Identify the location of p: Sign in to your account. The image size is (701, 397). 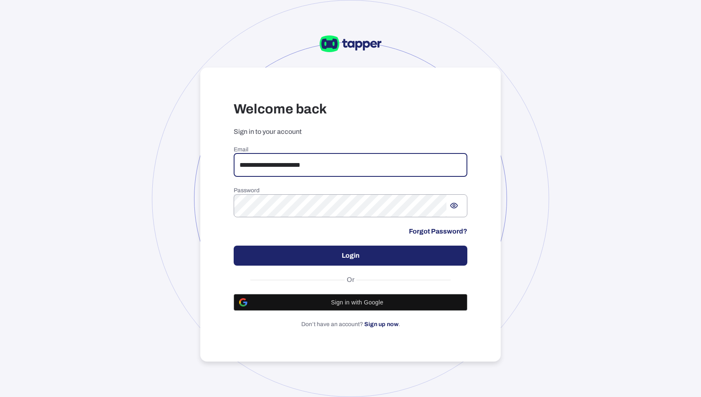
(350, 132).